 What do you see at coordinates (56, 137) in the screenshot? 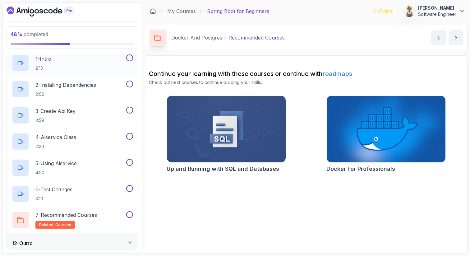
I see `p: 4 - Aiservice Class` at bounding box center [56, 137].